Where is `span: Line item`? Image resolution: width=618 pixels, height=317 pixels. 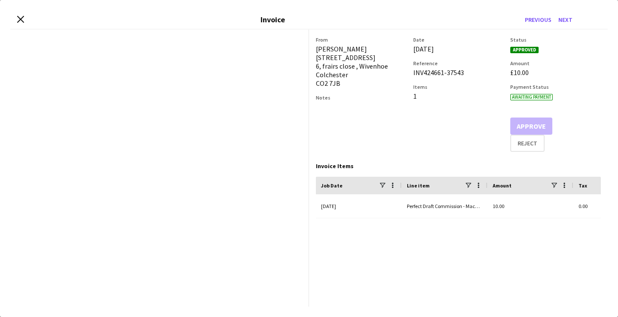 span: Line item is located at coordinates (418, 185).